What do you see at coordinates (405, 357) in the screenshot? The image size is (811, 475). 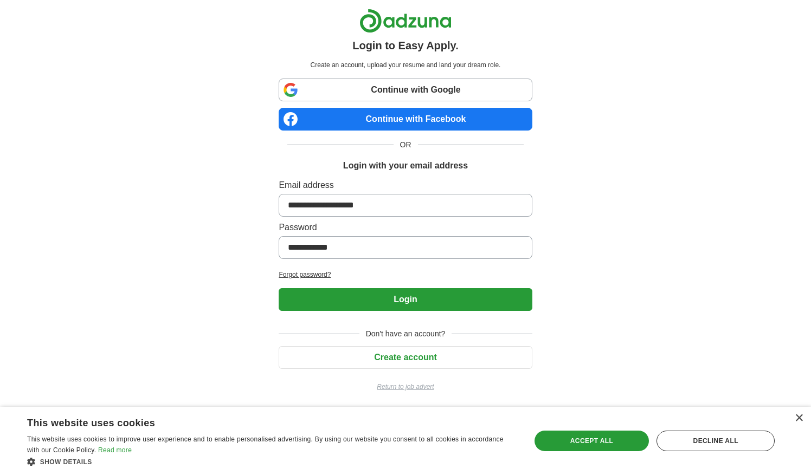 I see `a: Create account` at bounding box center [405, 357].